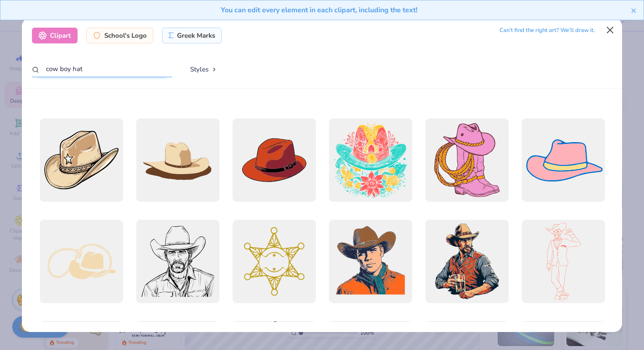  I want to click on div: Clipart, so click(55, 35).